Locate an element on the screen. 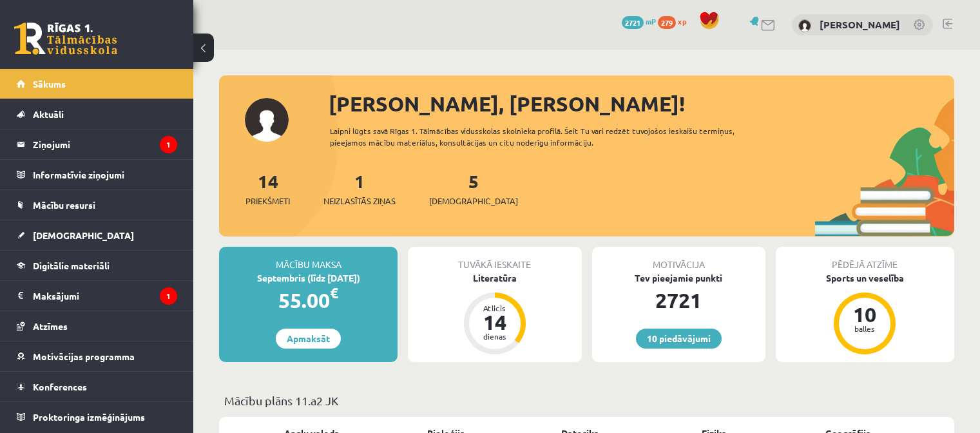 The height and width of the screenshot is (433, 980). a: 10 piedāvājumi is located at coordinates (678, 338).